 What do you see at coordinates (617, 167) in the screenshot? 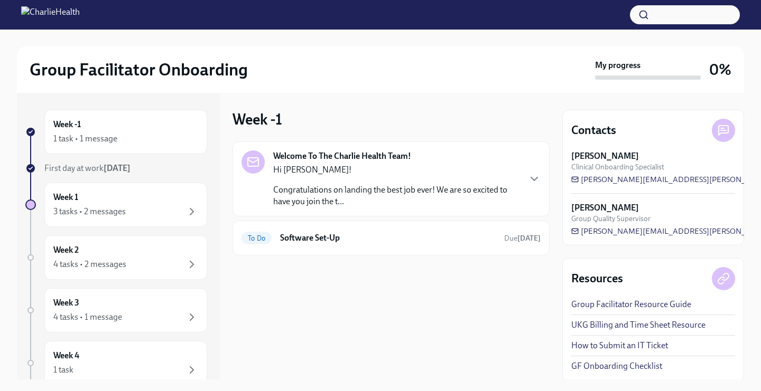
I see `span: Clinical Onboarding Specialist` at bounding box center [617, 167].